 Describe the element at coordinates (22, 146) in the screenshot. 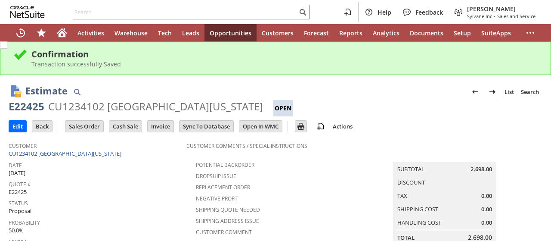

I see `a: Customer` at that location.